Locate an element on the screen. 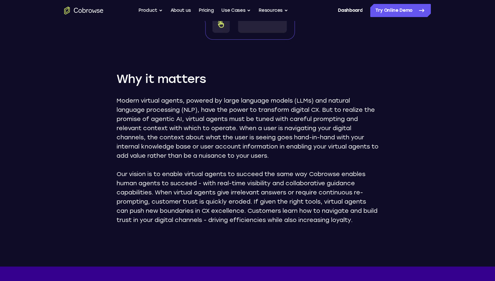  p: Our vision is to enable virtual agents to succeed the same way Cobrowse enables human agents to s... is located at coordinates (248, 197).